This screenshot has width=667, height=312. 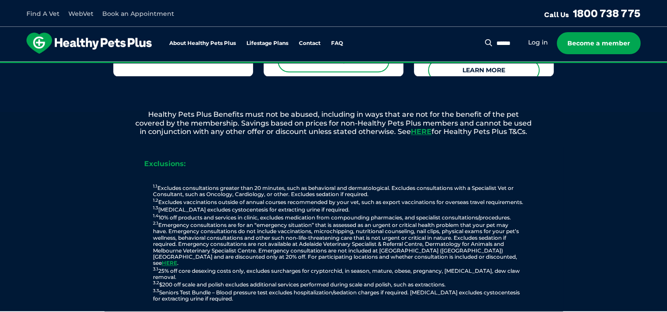 I want to click on sup: 1.1, so click(x=155, y=186).